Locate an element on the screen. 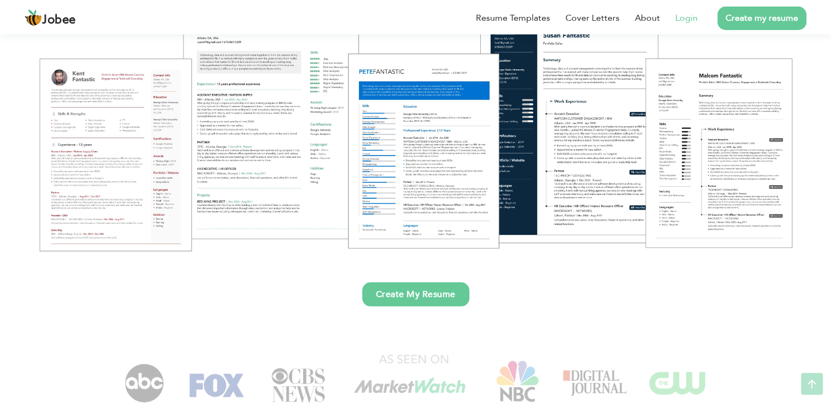 The width and height of the screenshot is (831, 403). span: Jobee is located at coordinates (59, 20).